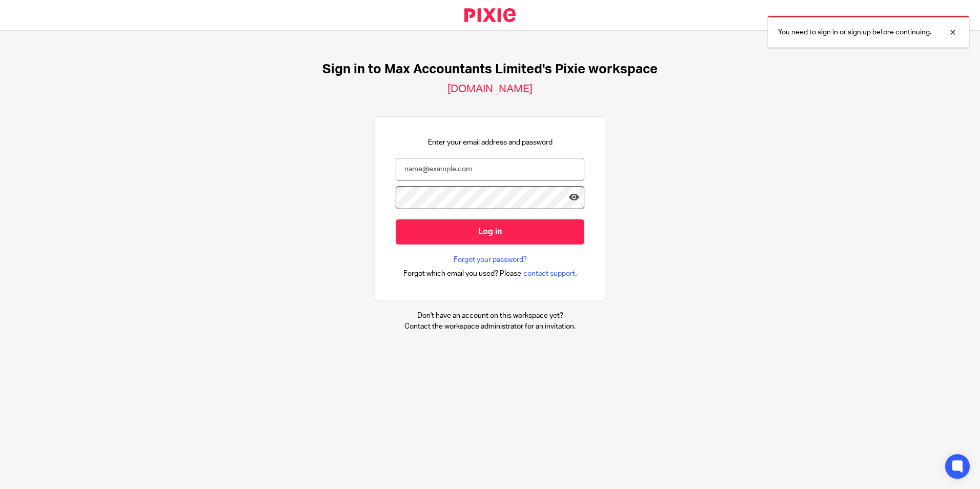 The width and height of the screenshot is (980, 489). I want to click on input: Log in, so click(490, 232).